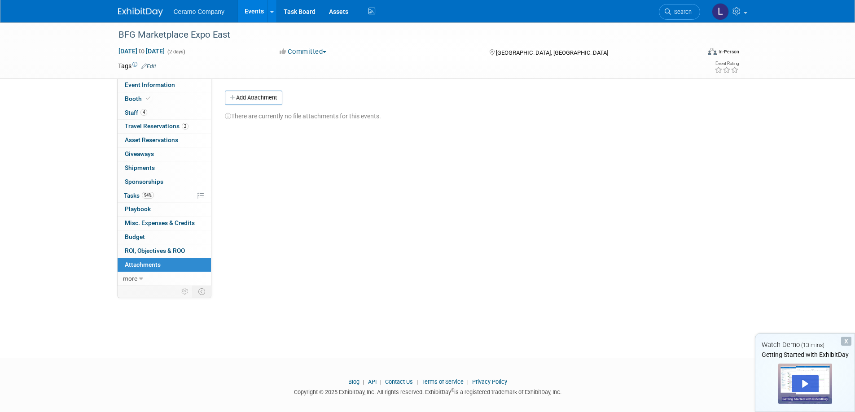 Image resolution: width=855 pixels, height=412 pixels. What do you see at coordinates (728, 52) in the screenshot?
I see `div: In-Person` at bounding box center [728, 52].